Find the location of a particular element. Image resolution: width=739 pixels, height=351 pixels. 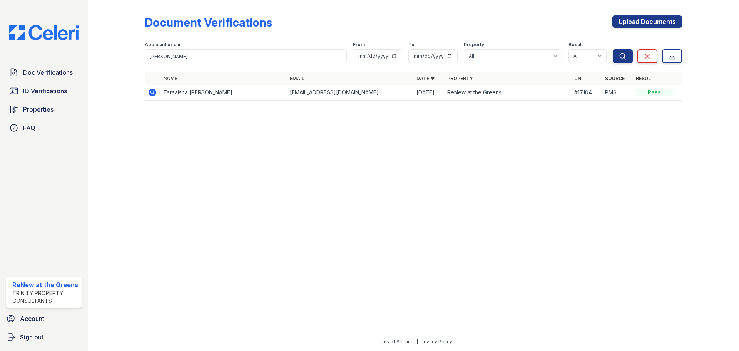

a: FAQ is located at coordinates (44, 128).